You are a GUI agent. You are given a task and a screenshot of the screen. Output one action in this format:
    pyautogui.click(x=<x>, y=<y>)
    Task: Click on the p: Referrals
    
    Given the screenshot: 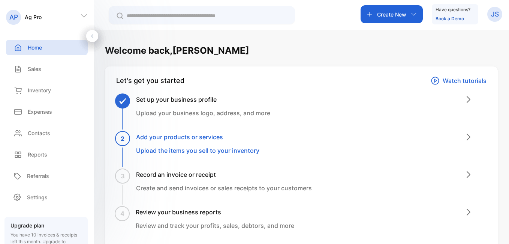 What is the action you would take?
    pyautogui.click(x=38, y=176)
    